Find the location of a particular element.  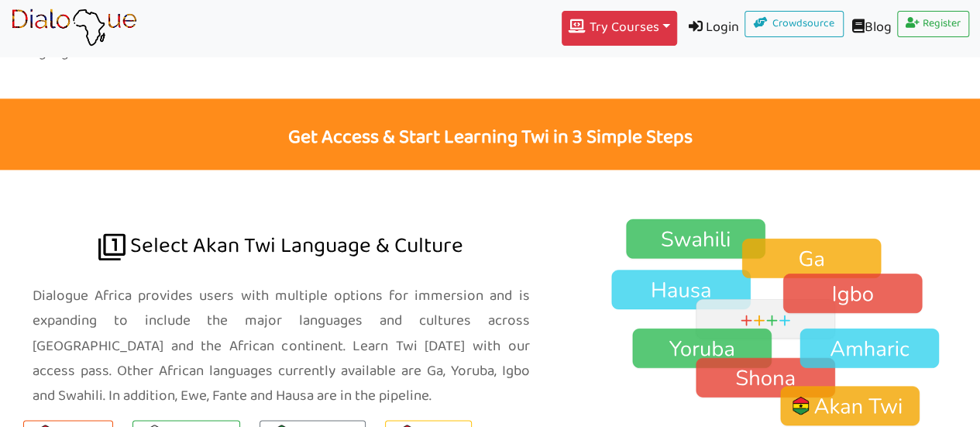

img: learn African language platform app is located at coordinates (73, 28).